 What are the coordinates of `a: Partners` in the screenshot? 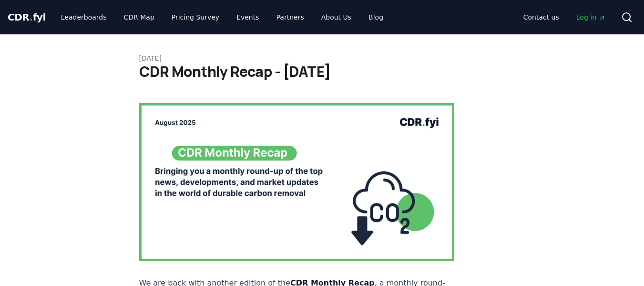 It's located at (290, 17).